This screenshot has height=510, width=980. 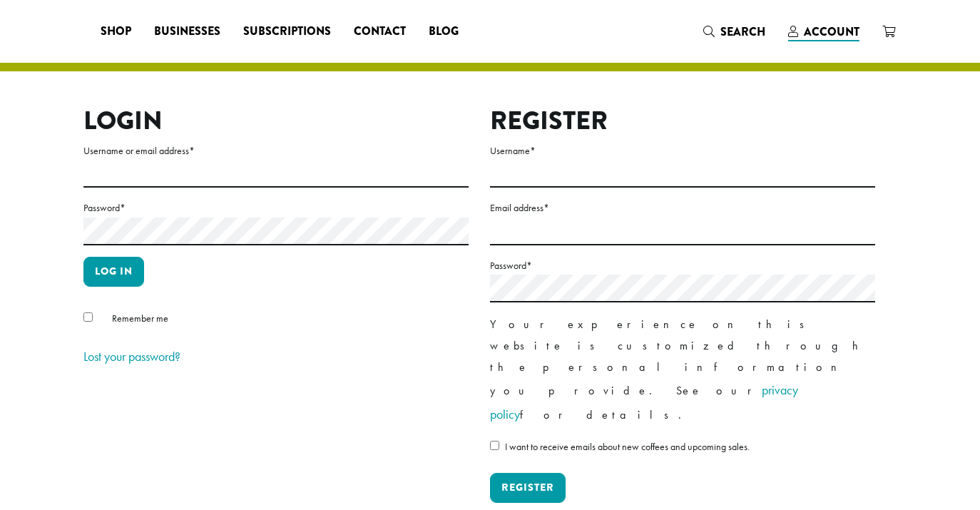 I want to click on button: Log in, so click(x=114, y=272).